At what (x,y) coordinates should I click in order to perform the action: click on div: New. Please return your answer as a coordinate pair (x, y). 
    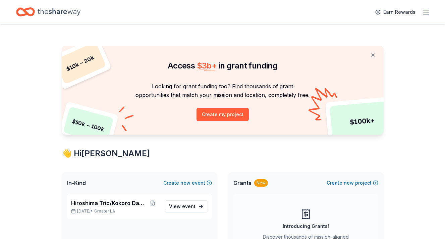
    Looking at the image, I should click on (261, 183).